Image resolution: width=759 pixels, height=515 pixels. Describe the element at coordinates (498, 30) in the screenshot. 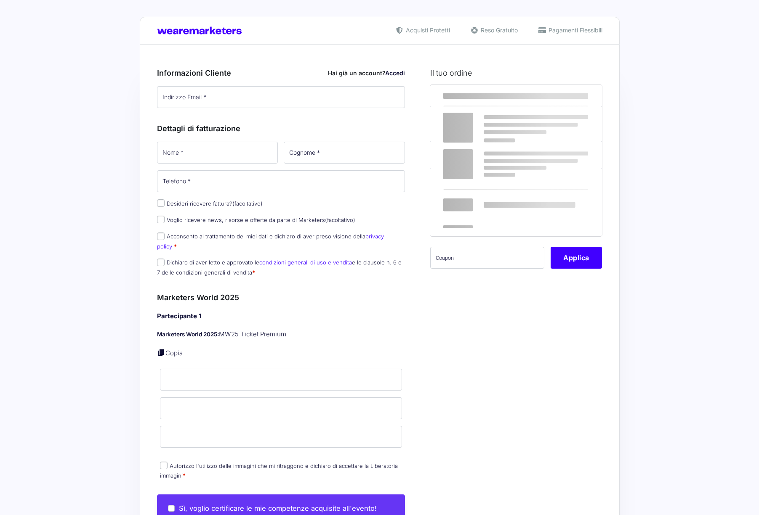

I see `span: Reso Gratuito` at that location.